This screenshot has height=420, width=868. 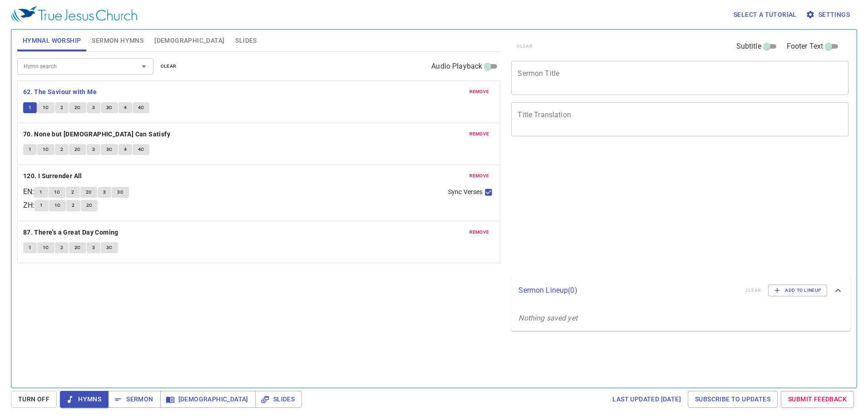 What do you see at coordinates (84, 399) in the screenshot?
I see `span: Hymns` at bounding box center [84, 399].